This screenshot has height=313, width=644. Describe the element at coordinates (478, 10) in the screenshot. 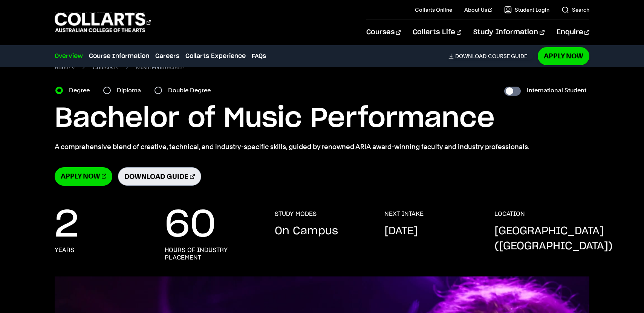

I see `a: About Us` at that location.